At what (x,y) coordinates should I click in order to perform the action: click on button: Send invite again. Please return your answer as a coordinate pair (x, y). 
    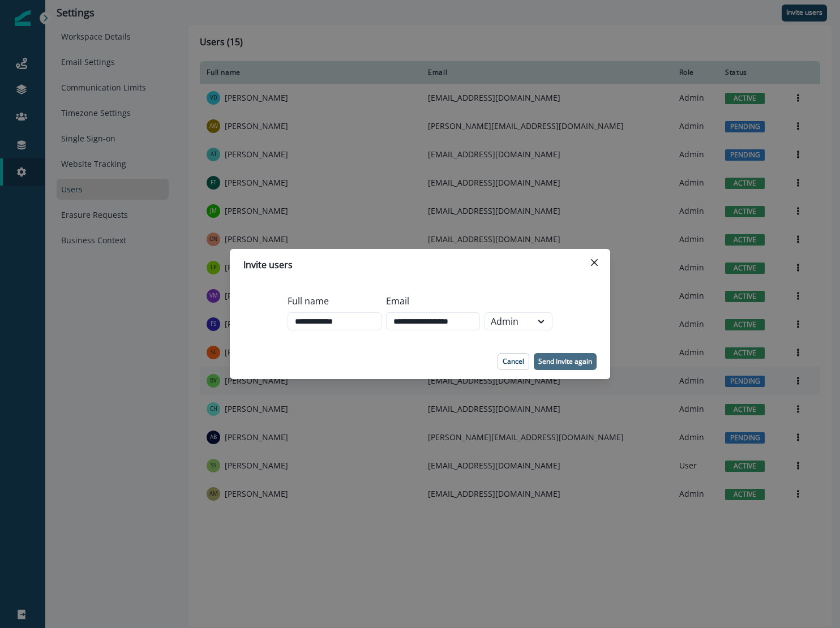
    Looking at the image, I should click on (565, 361).